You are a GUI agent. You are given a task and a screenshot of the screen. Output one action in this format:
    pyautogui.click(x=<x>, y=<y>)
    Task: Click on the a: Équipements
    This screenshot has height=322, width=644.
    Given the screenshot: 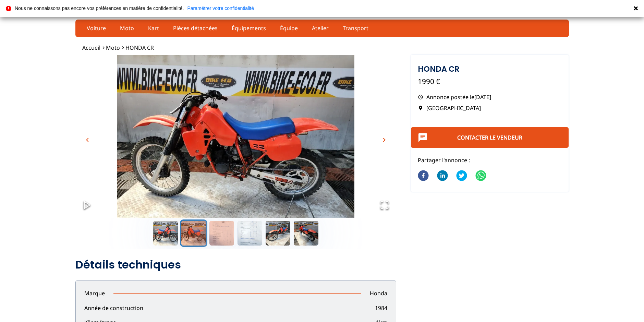 What is the action you would take?
    pyautogui.click(x=249, y=28)
    